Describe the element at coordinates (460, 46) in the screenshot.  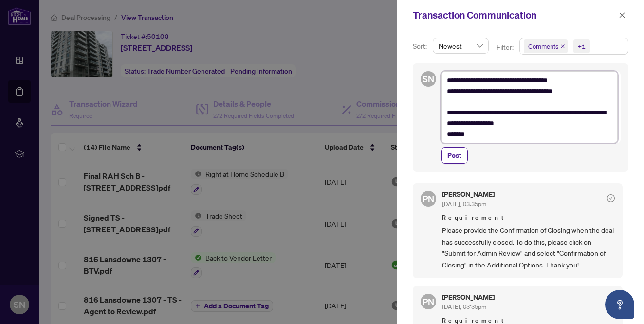
I see `span: Newest` at that location.